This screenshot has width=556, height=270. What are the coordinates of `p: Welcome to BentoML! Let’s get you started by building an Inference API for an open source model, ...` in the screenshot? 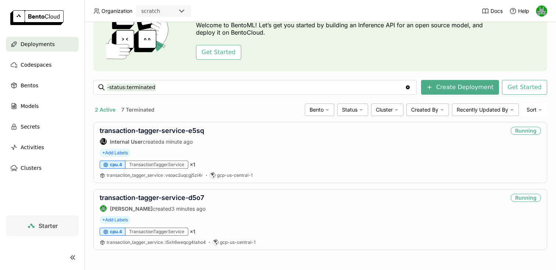 It's located at (341, 29).